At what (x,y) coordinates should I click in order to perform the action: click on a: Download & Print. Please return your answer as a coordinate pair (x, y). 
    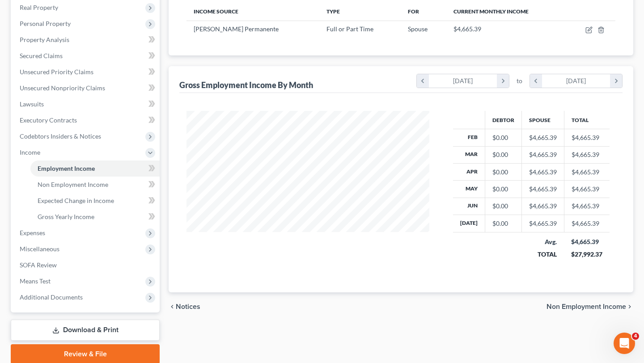
    Looking at the image, I should click on (85, 330).